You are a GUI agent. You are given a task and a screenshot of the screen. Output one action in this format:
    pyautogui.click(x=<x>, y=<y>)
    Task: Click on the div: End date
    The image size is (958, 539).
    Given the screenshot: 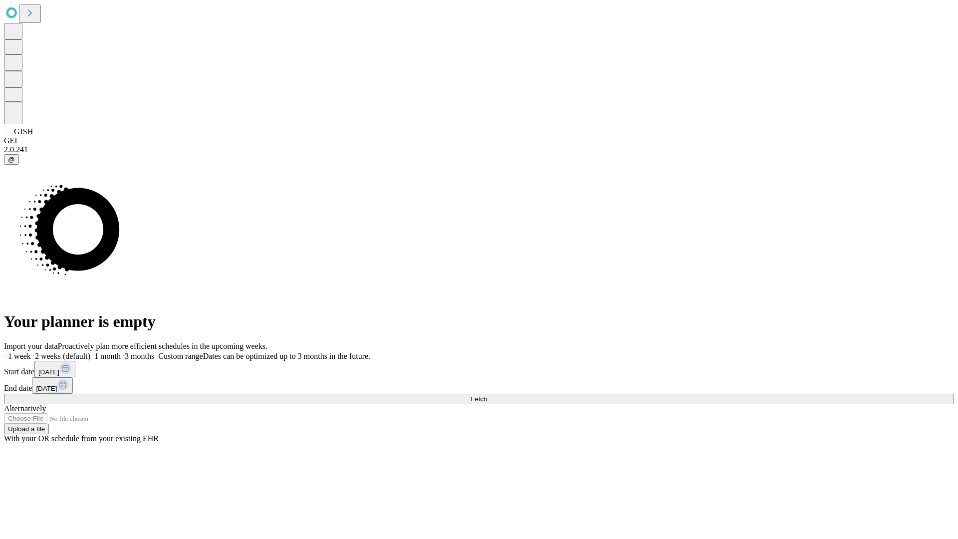 What is the action you would take?
    pyautogui.click(x=479, y=385)
    